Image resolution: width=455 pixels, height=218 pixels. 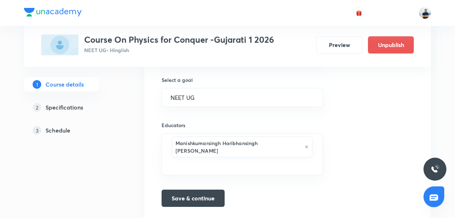 What do you see at coordinates (73, 107) in the screenshot?
I see `a: 2Specifications` at bounding box center [73, 107].